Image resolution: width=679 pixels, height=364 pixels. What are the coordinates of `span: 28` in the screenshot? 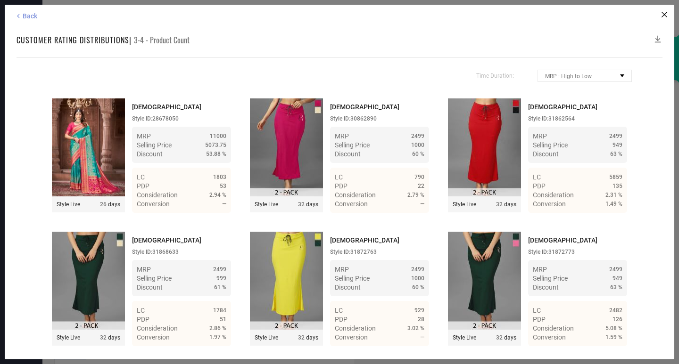 It's located at (421, 320).